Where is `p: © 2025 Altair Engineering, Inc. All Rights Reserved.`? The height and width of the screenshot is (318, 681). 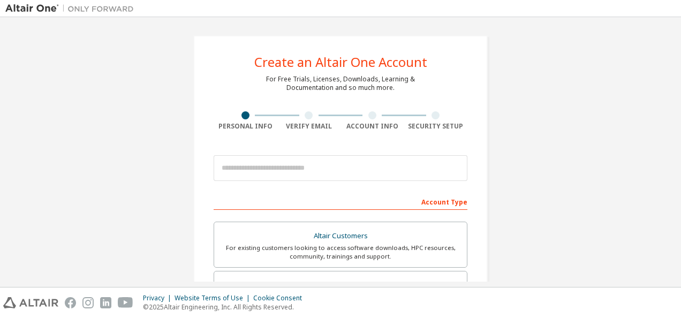 p: © 2025 Altair Engineering, Inc. All Rights Reserved. is located at coordinates (226, 307).